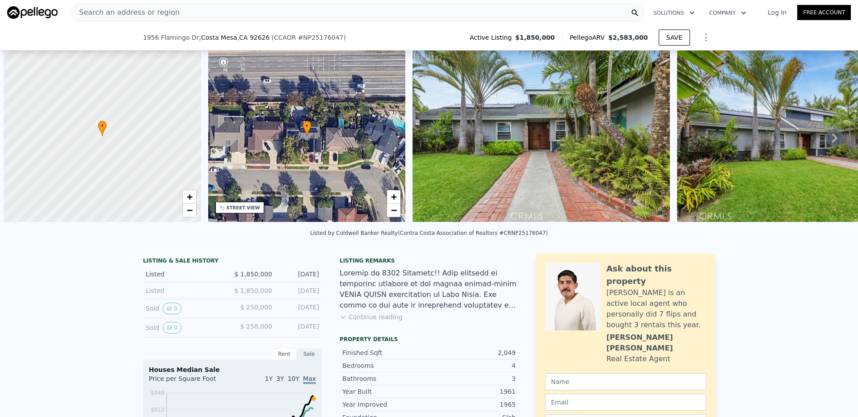 This screenshot has width=858, height=417. I want to click on span: $1,850,000, so click(535, 38).